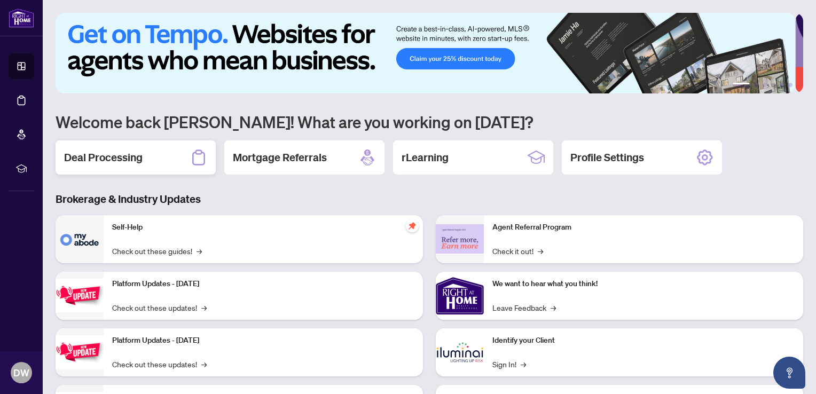 Image resolution: width=816 pixels, height=394 pixels. What do you see at coordinates (765, 85) in the screenshot?
I see `button: 3` at bounding box center [765, 85].